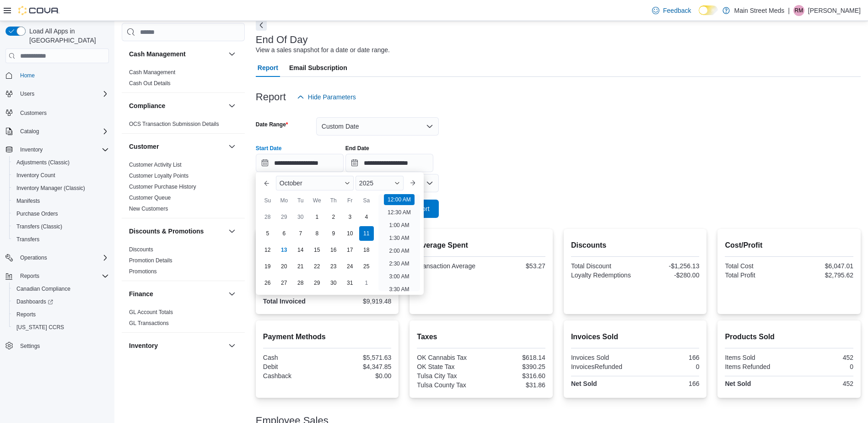 This screenshot has height=423, width=868. I want to click on span: Email Subscription, so click(318, 68).